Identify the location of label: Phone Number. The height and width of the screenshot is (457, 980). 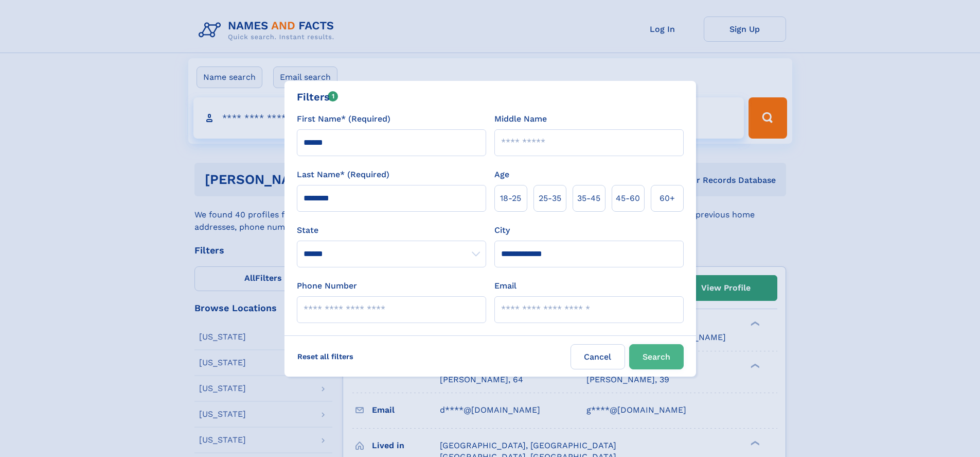
(327, 286).